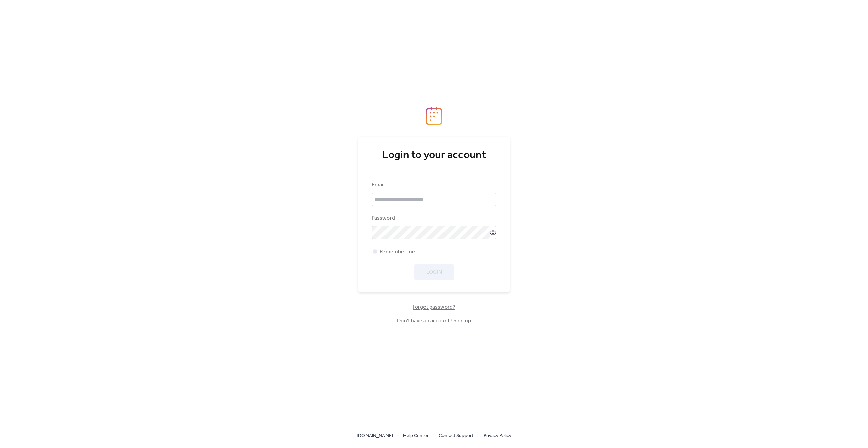  Describe the element at coordinates (497, 435) in the screenshot. I see `a: Privacy Policy` at that location.